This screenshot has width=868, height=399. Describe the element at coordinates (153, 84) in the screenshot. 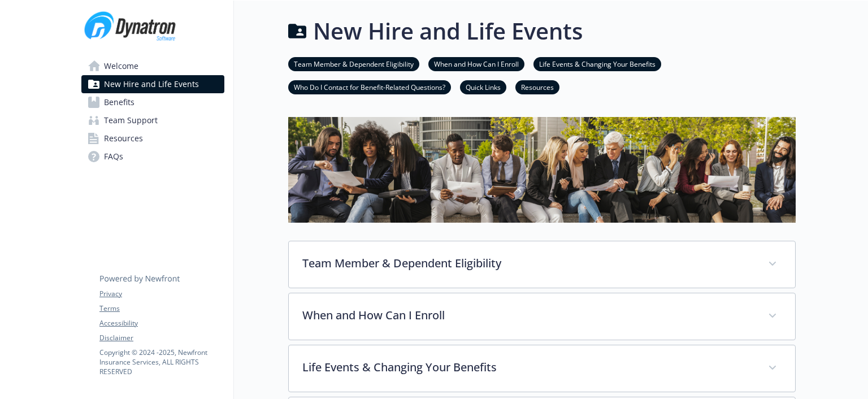

I see `a: New Hire and Life Events` at that location.